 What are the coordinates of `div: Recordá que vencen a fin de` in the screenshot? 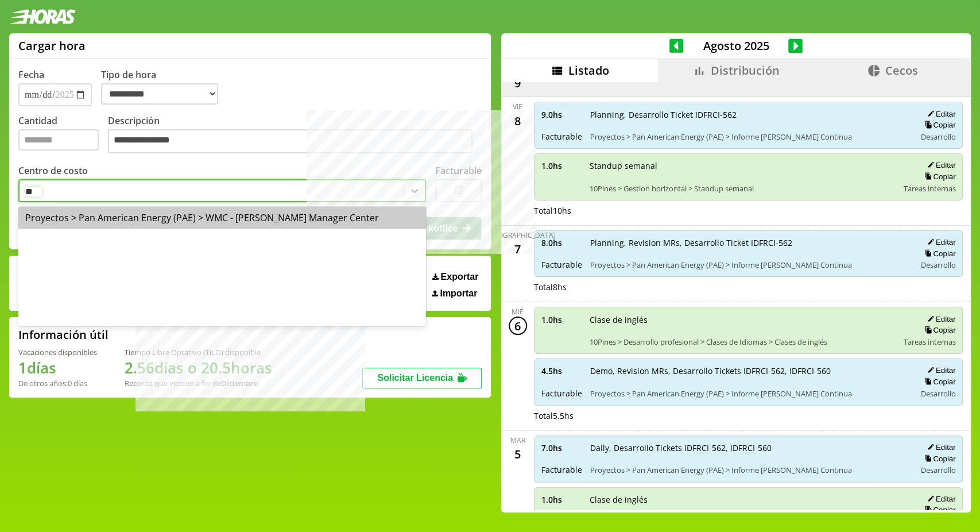 It's located at (198, 384).